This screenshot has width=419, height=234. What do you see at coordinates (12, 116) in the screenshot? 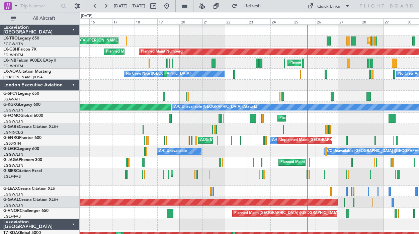
I see `span: G-FOMO` at bounding box center [12, 116].